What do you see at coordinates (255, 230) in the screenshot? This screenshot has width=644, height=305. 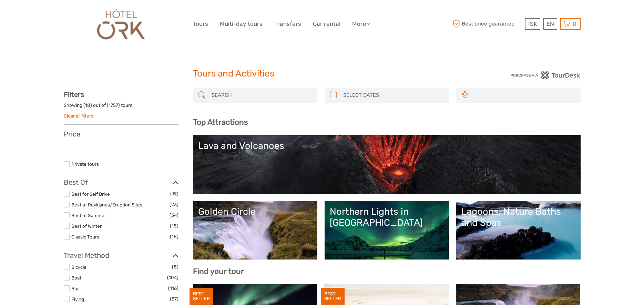 I see `a: Golden Circle` at bounding box center [255, 230].